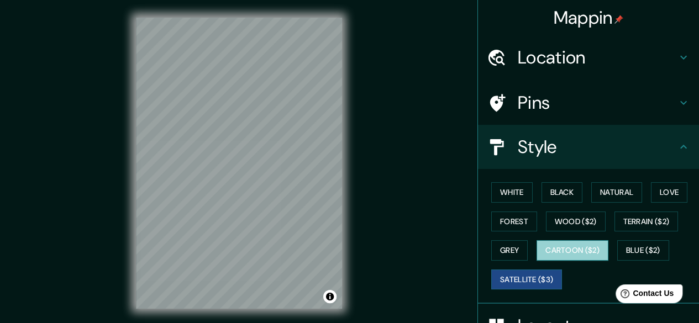 Image resolution: width=699 pixels, height=323 pixels. Describe the element at coordinates (597, 147) in the screenshot. I see `h4: Style` at that location.